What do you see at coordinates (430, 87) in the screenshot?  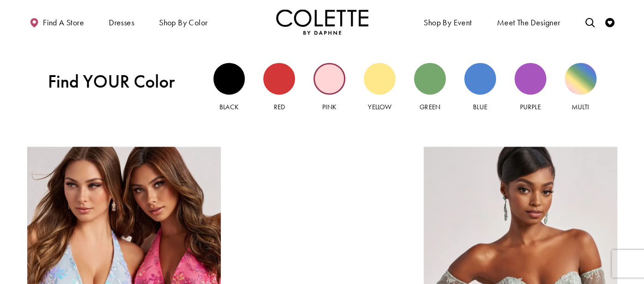 I see `a: Green view Green` at bounding box center [430, 87].